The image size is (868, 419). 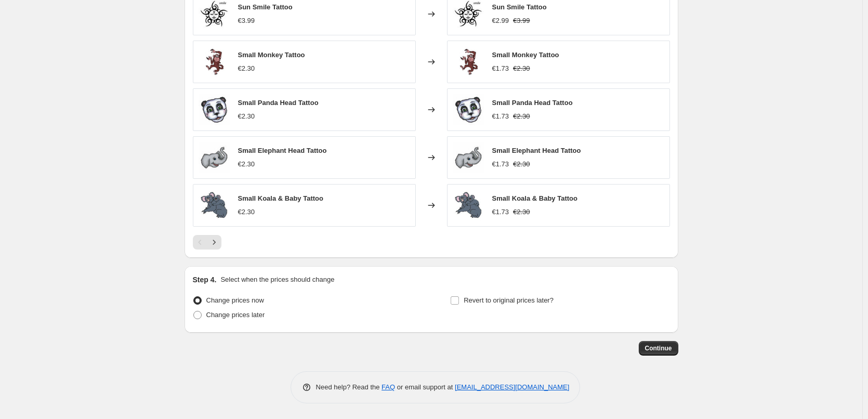 What do you see at coordinates (205, 280) in the screenshot?
I see `h2: Step 4.` at bounding box center [205, 280].